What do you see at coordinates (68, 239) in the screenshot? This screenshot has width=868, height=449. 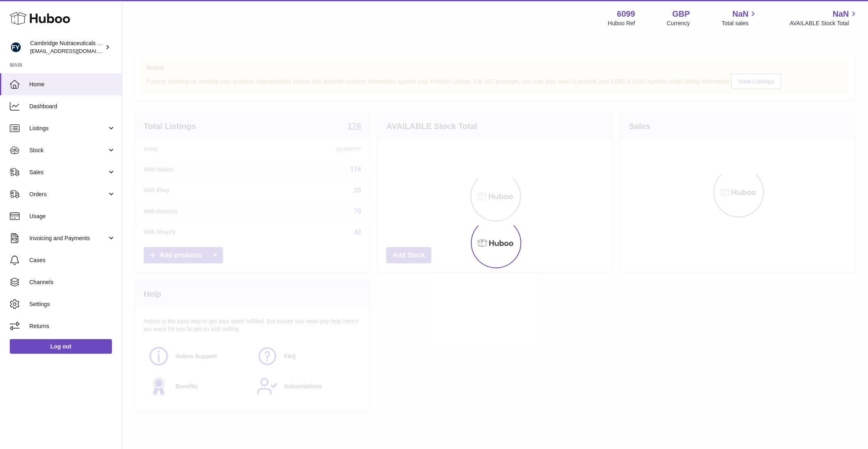 I see `span: Invoicing and Payments` at bounding box center [68, 239].